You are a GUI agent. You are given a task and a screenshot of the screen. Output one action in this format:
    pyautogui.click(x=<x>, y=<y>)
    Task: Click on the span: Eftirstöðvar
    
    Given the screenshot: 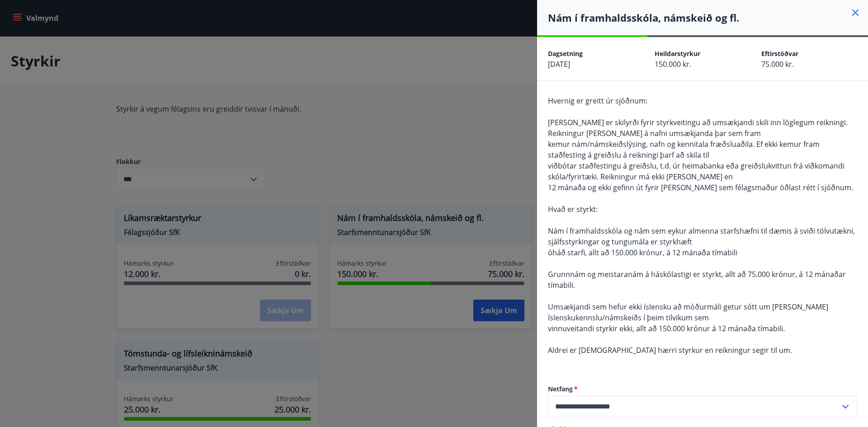 What is the action you would take?
    pyautogui.click(x=780, y=53)
    